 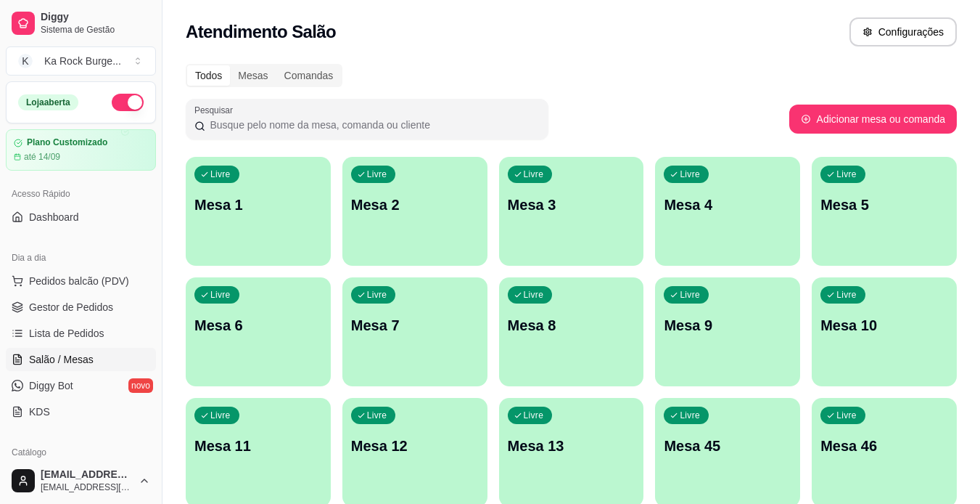 I want to click on button: LivreMesa 7, so click(x=414, y=332).